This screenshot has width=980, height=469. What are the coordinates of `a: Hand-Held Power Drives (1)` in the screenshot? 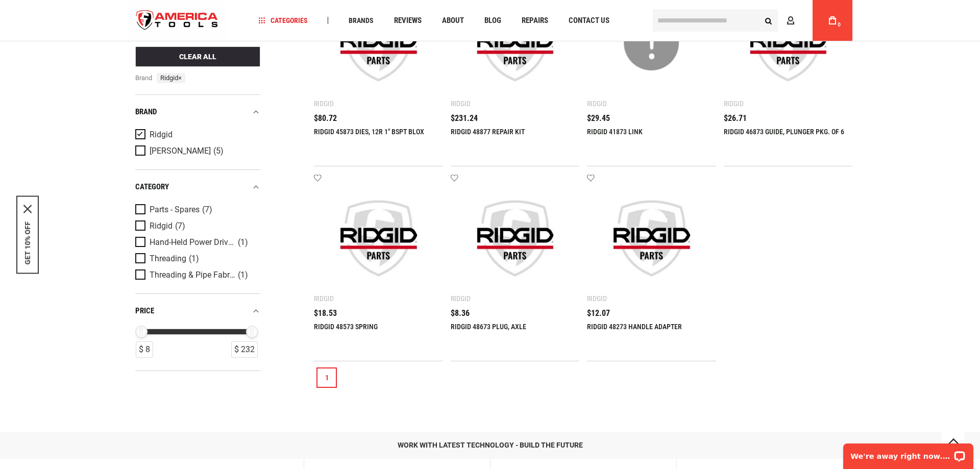 It's located at (196, 243).